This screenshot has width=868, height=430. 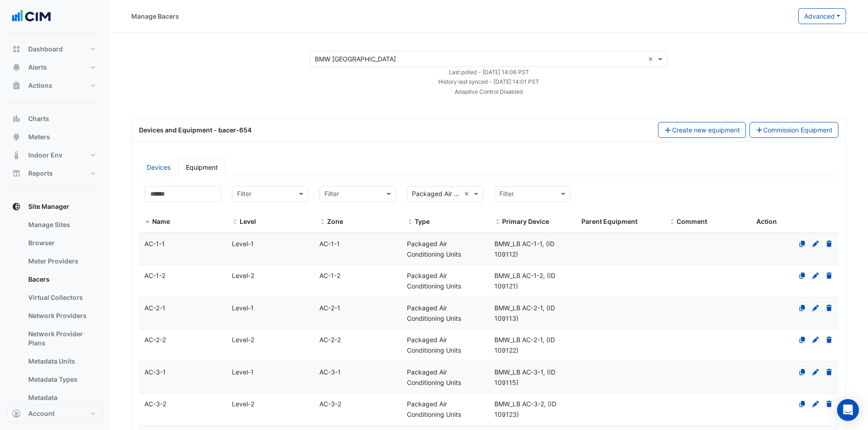 What do you see at coordinates (45, 155) in the screenshot?
I see `span: Indoor Env` at bounding box center [45, 155].